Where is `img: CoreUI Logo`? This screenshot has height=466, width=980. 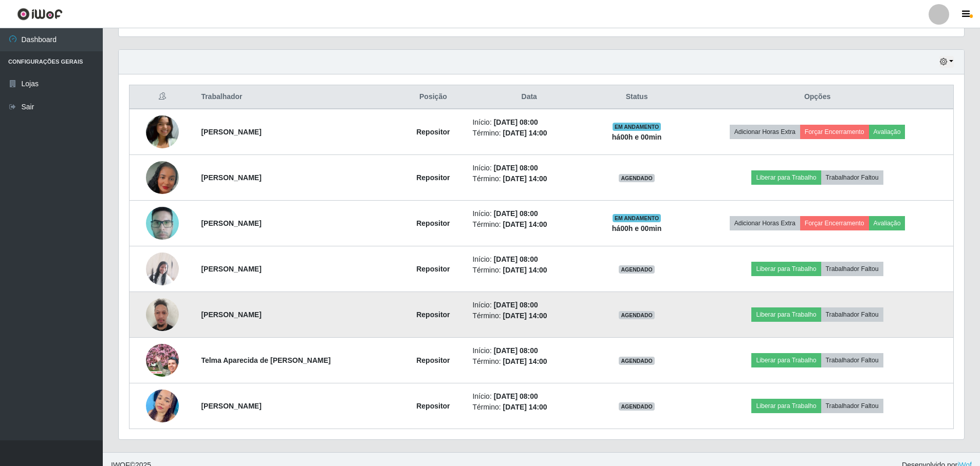 img: CoreUI Logo is located at coordinates (40, 14).